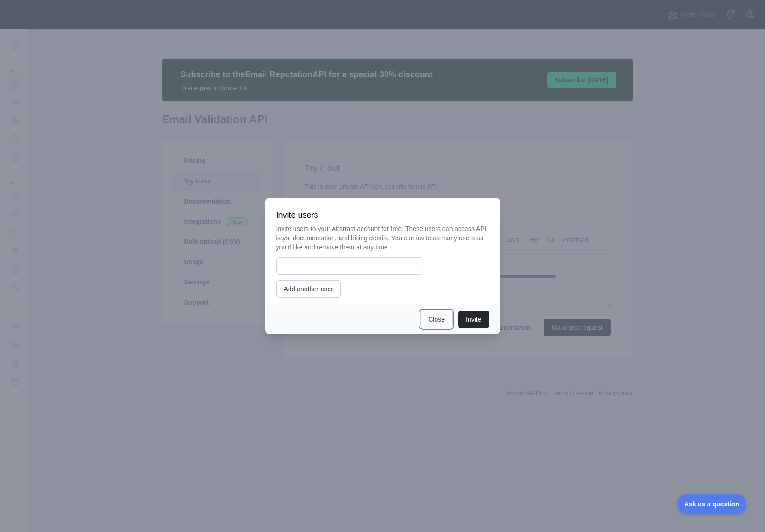 Image resolution: width=765 pixels, height=532 pixels. Describe the element at coordinates (473, 319) in the screenshot. I see `button: Invite` at that location.